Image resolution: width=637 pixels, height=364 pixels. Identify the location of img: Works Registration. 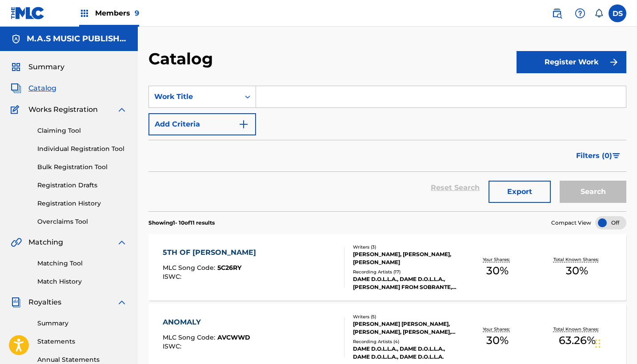
(16, 110).